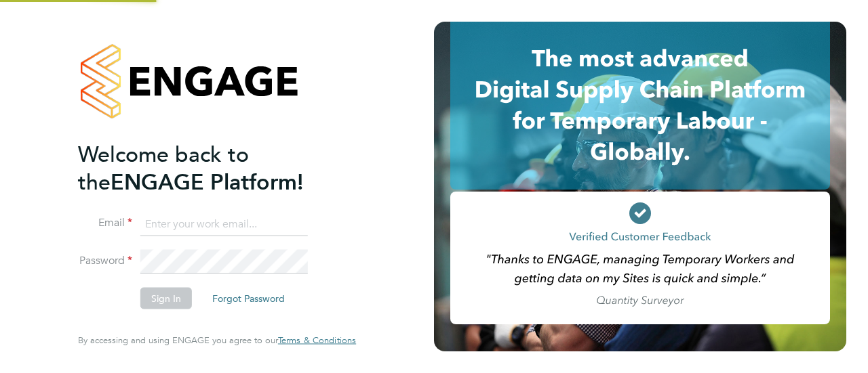  What do you see at coordinates (105, 261) in the screenshot?
I see `label: Password` at bounding box center [105, 261].